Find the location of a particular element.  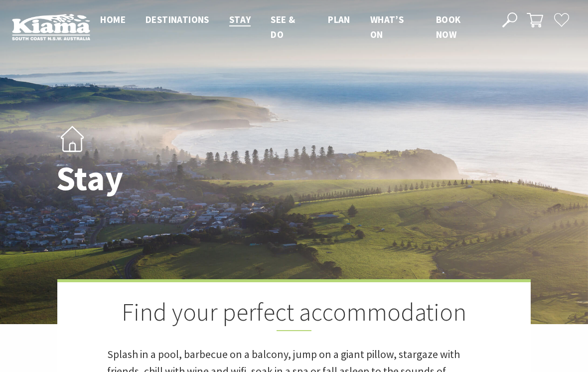

span: What’s On is located at coordinates (386, 27).